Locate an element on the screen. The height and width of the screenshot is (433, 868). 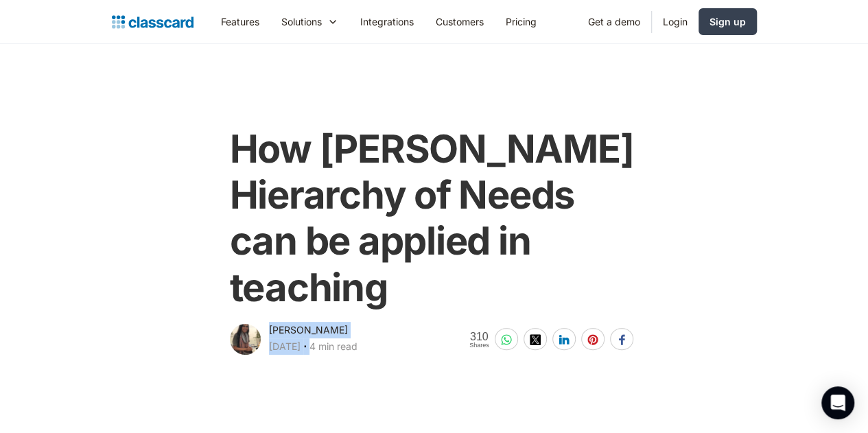
img: whatsapp-white sharing button is located at coordinates (506, 340).